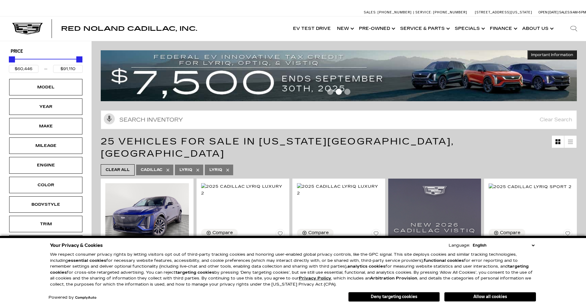 The height and width of the screenshot is (306, 586). What do you see at coordinates (129, 29) in the screenshot?
I see `a: Red Noland Cadillac, Inc.` at bounding box center [129, 29].